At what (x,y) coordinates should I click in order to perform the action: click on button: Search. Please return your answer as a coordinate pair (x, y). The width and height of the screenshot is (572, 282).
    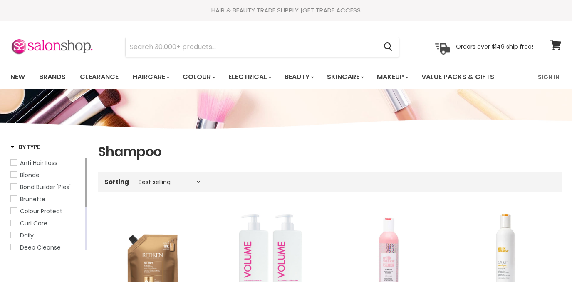
    Looking at the image, I should click on (388, 47).